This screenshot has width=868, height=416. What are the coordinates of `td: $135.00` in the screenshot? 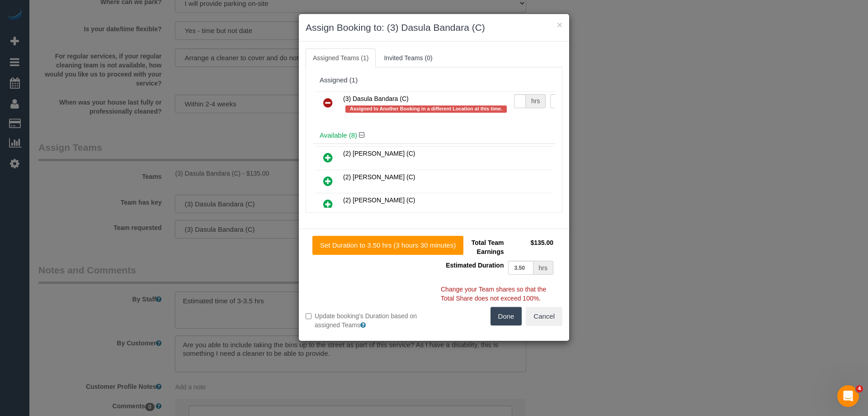 It's located at (531, 247).